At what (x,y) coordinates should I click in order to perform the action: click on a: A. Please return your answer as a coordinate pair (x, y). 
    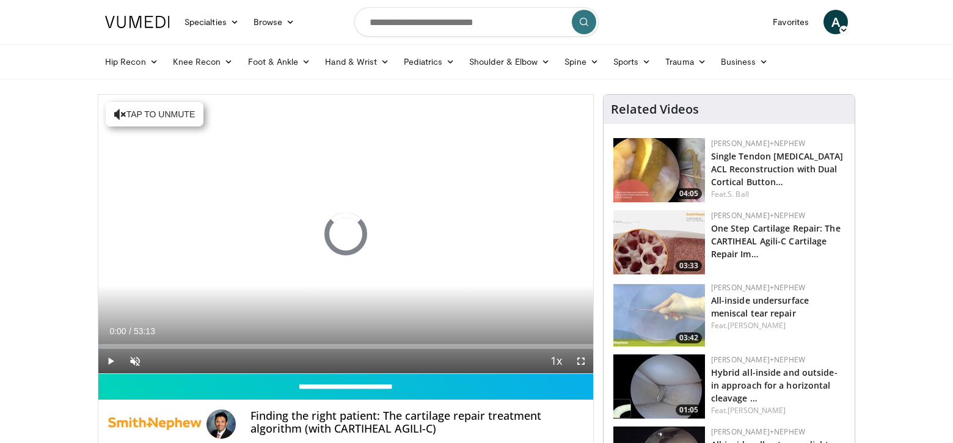
    Looking at the image, I should click on (835, 22).